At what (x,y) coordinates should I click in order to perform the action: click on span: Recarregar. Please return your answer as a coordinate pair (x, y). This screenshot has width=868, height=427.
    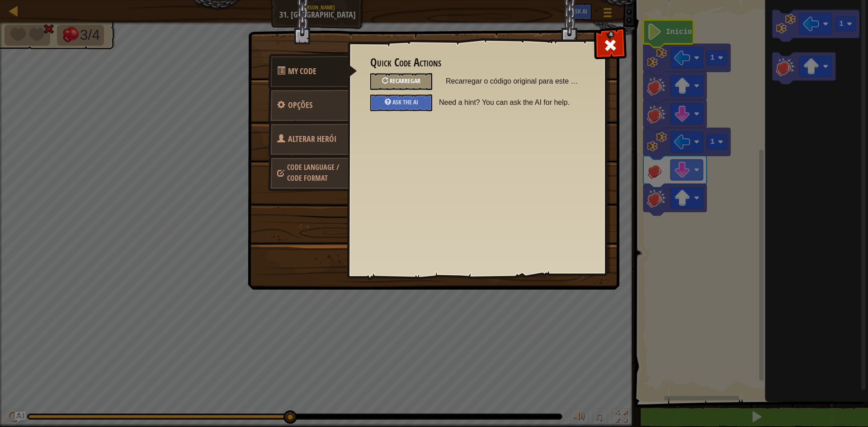
    Looking at the image, I should click on (405, 81).